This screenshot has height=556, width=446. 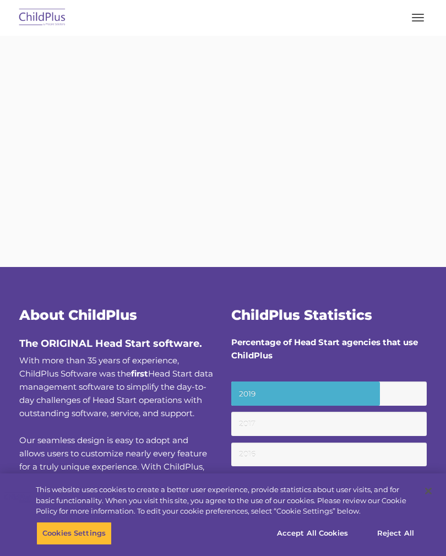 What do you see at coordinates (139, 373) in the screenshot?
I see `b: first` at bounding box center [139, 373].